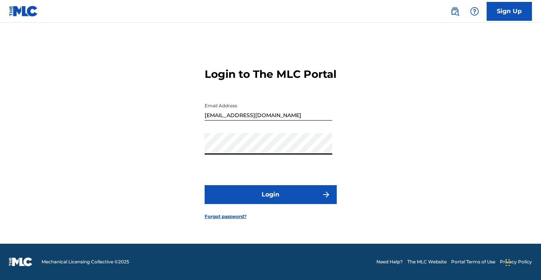 The height and width of the screenshot is (280, 541). I want to click on img: f7272a7cc735f4ea7f67.svg, so click(326, 195).